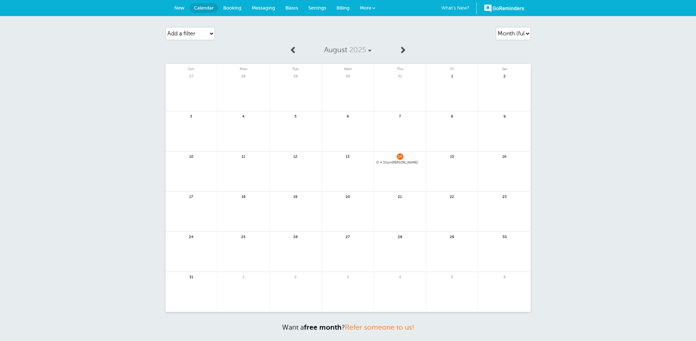 The width and height of the screenshot is (696, 341). Describe the element at coordinates (348, 156) in the screenshot. I see `span: 13` at that location.